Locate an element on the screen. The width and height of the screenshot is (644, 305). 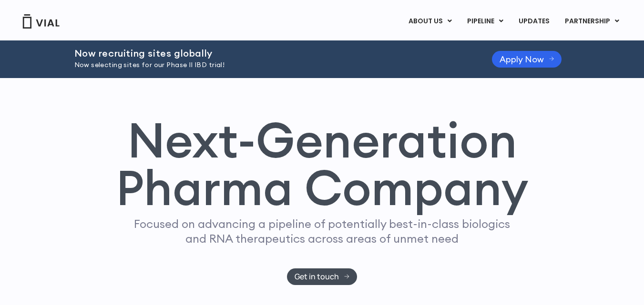
h1: Next-Generation Pharma Company is located at coordinates (323, 164).